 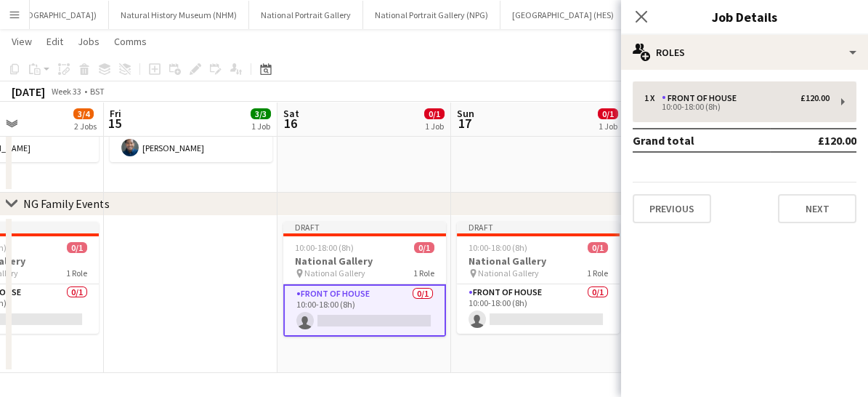 What do you see at coordinates (745, 52) in the screenshot?
I see `div: Roles` at bounding box center [745, 52].